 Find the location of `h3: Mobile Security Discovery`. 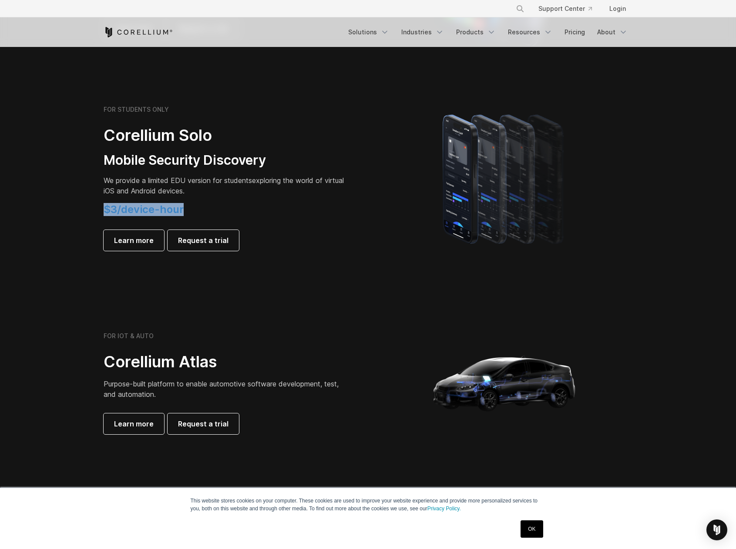

h3: Mobile Security Discovery is located at coordinates (225, 161).